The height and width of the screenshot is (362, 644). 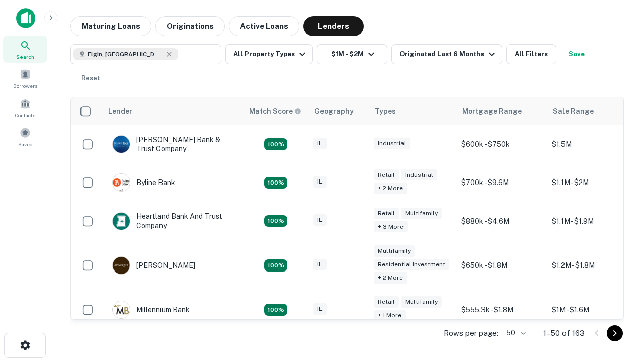 What do you see at coordinates (276, 144) in the screenshot?
I see `div: Matching Properties: 28, hasApolloMatch: undefined` at bounding box center [276, 144].